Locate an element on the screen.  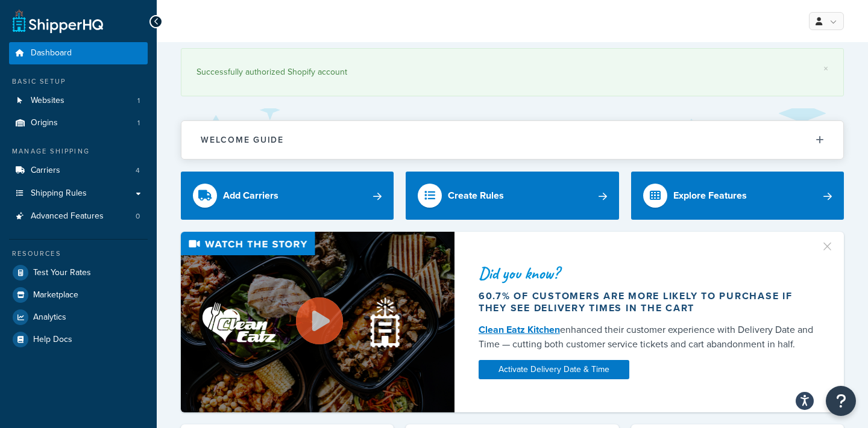
a: Origins1 is located at coordinates (78, 123).